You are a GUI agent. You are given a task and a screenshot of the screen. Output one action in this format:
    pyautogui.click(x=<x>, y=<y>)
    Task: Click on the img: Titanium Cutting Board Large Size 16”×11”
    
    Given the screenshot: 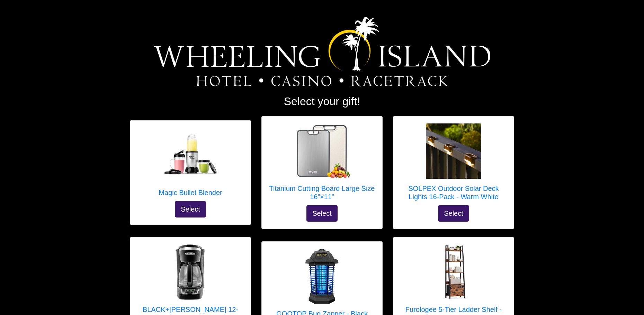 What is the action you would take?
    pyautogui.click(x=322, y=151)
    